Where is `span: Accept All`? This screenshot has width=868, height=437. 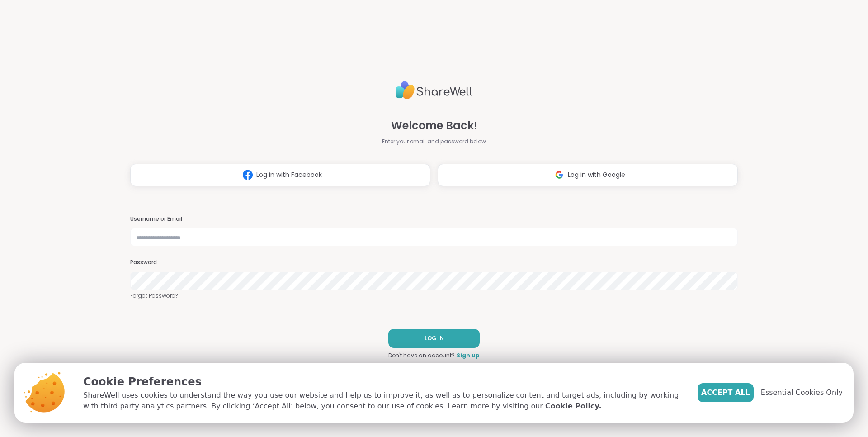
span: Accept All is located at coordinates (726, 393).